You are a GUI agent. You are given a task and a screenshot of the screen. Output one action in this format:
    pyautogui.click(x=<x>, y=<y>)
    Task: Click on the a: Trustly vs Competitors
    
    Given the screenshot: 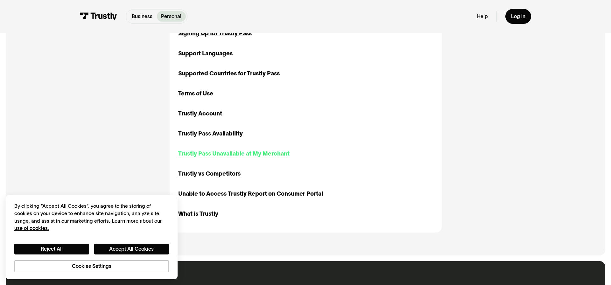 What is the action you would take?
    pyautogui.click(x=210, y=174)
    